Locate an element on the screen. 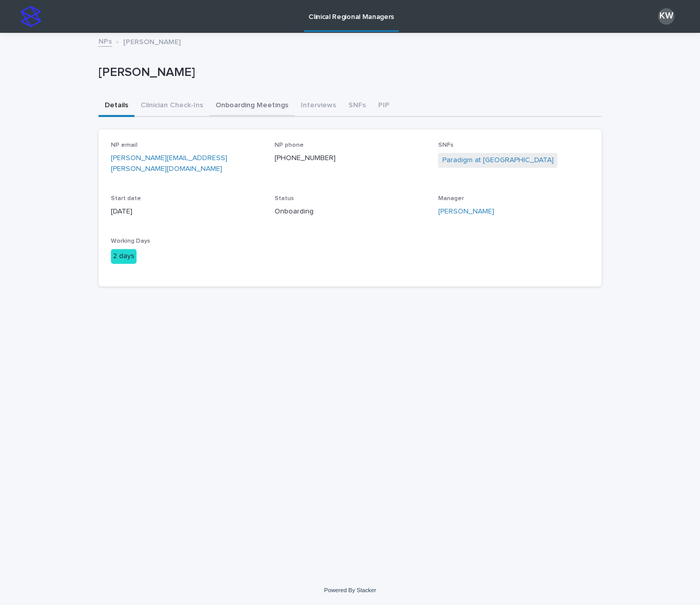 The width and height of the screenshot is (700, 605). span: Start date is located at coordinates (126, 199).